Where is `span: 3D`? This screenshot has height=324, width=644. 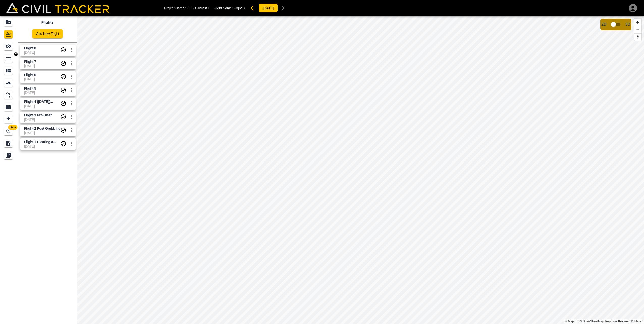
span: 3D is located at coordinates (628, 24).